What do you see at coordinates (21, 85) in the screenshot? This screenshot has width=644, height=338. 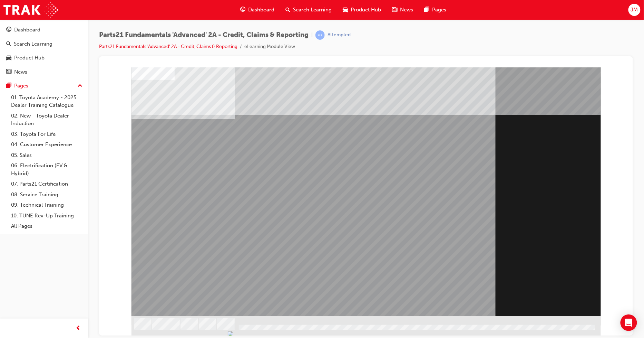 I see `div: Pages` at bounding box center [21, 85].